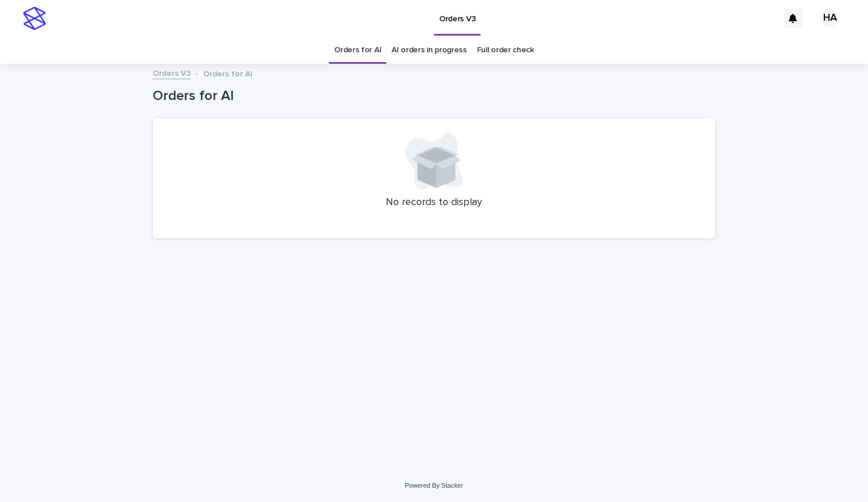 This screenshot has height=502, width=868. What do you see at coordinates (505, 50) in the screenshot?
I see `a: Full order check` at bounding box center [505, 50].